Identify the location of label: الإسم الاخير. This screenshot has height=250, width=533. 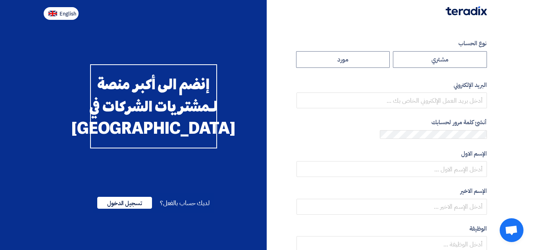
(392, 191).